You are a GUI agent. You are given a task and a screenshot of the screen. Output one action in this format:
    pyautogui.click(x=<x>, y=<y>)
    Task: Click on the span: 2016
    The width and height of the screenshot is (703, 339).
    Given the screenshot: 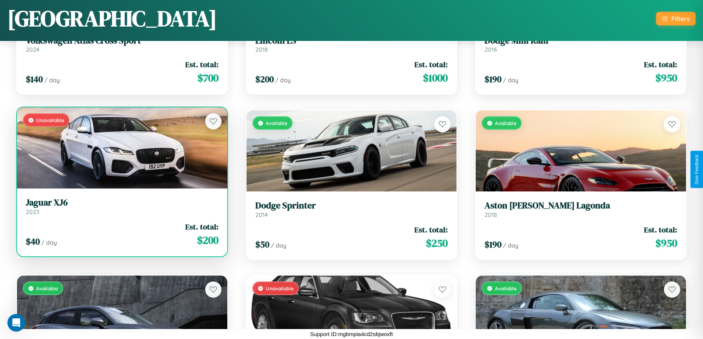 What is the action you would take?
    pyautogui.click(x=491, y=49)
    